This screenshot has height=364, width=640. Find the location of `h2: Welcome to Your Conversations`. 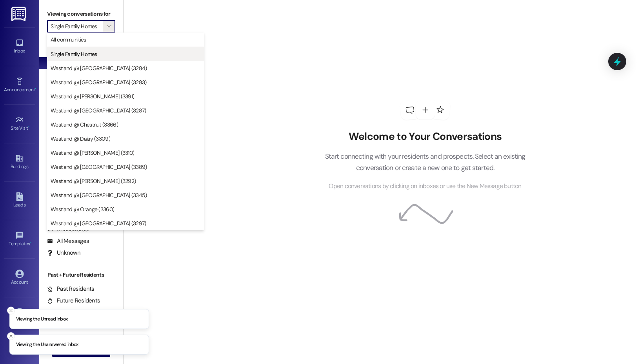

h2: Welcome to Your Conversations is located at coordinates (425, 137).